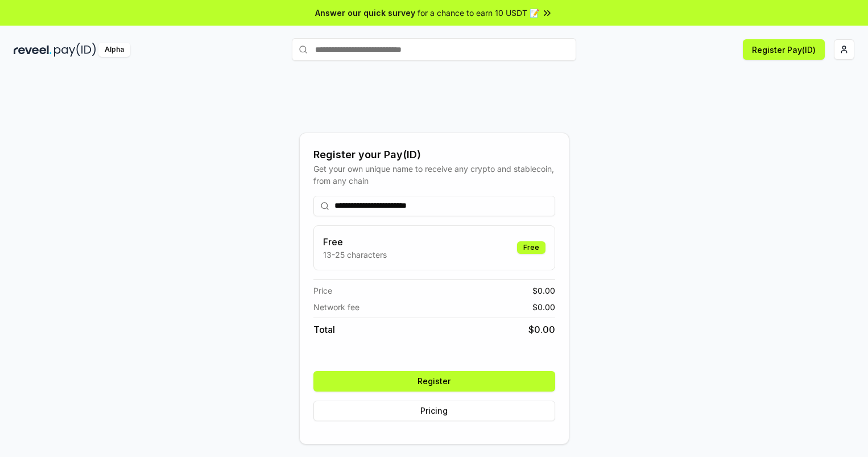 This screenshot has width=868, height=457. What do you see at coordinates (114, 50) in the screenshot?
I see `div: Alpha` at bounding box center [114, 50].